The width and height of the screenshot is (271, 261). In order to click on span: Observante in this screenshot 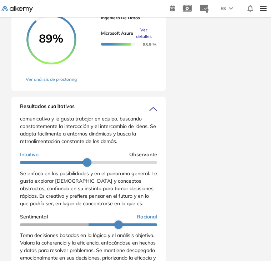, I will do `click(143, 154)`.